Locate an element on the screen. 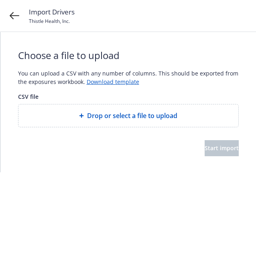 Image resolution: width=256 pixels, height=253 pixels. div: Drop or select a file to upload is located at coordinates (129, 116).